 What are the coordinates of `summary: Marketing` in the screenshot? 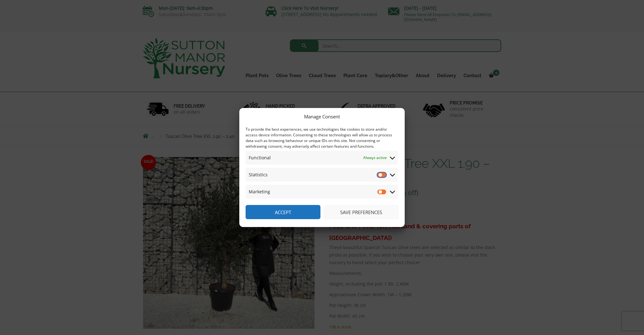 It's located at (322, 191).